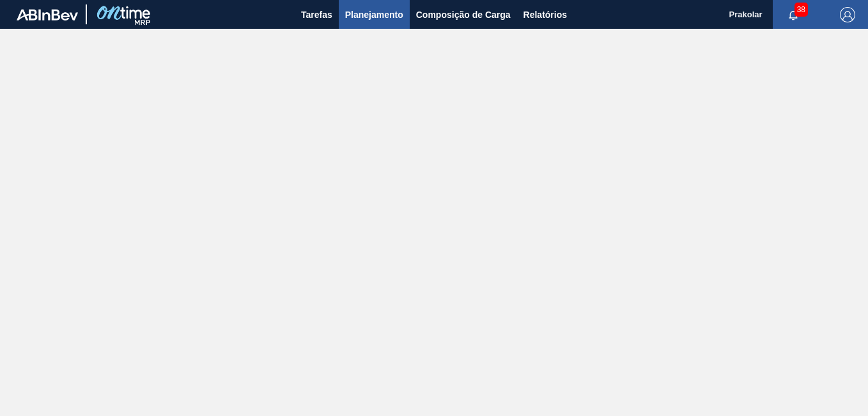 The width and height of the screenshot is (868, 416). I want to click on img: TNhmsLtSVTkK8tSr43FrP2fwEKptu5GPRR3wAAAABJRU5ErkJggg==, so click(47, 15).